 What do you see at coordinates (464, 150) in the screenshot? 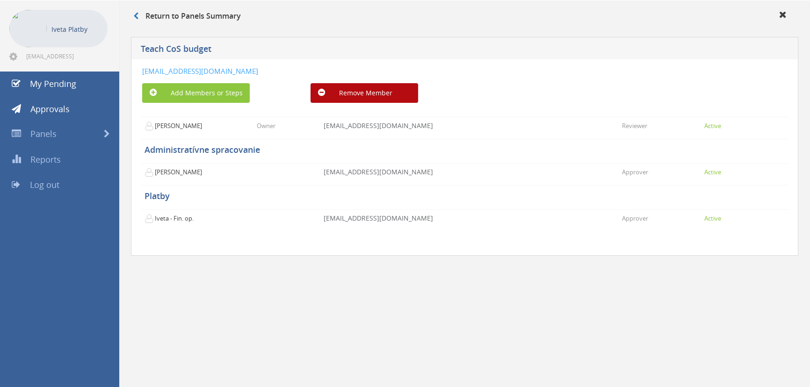
I see `h5: Administratívne spracovanie` at bounding box center [464, 150].